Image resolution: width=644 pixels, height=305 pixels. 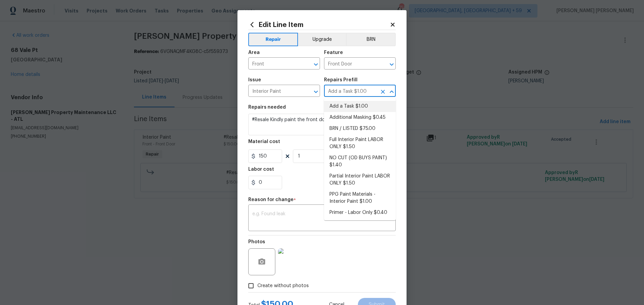 What do you see at coordinates (360, 144) in the screenshot?
I see `li: Full Interior Paint LABOR ONLY $1.50` at bounding box center [360, 144].